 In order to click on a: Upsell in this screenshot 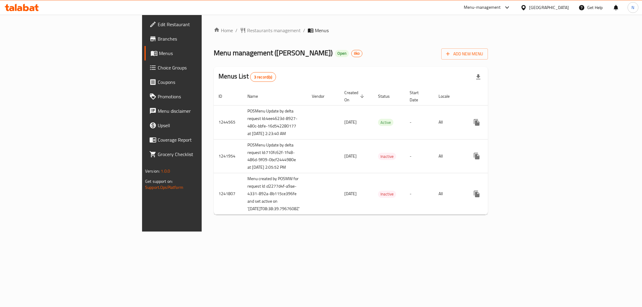, I will do `click(197, 125)`.